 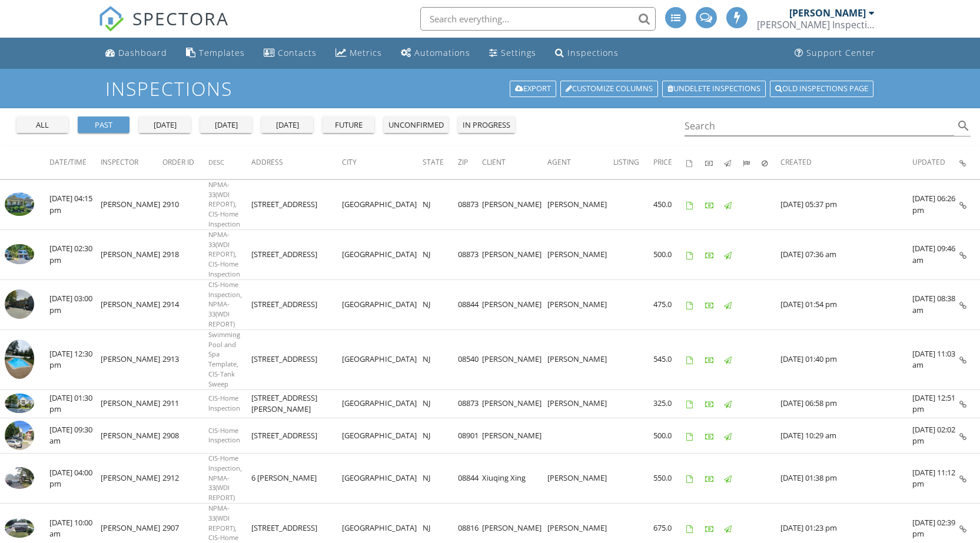 I want to click on a: SPECTORA, so click(x=164, y=28).